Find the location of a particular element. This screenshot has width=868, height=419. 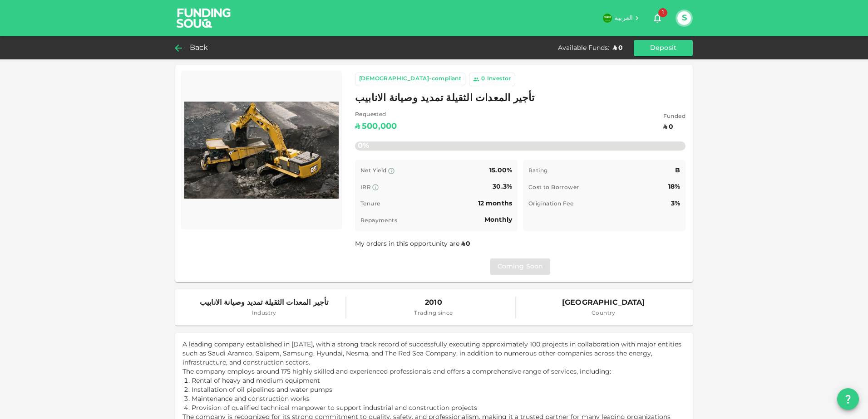

p: Rental of heavy and medium equipment is located at coordinates (434, 381).